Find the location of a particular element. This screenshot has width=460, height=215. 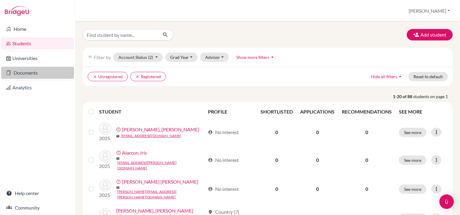

span: Hide all filters is located at coordinates (384, 77).